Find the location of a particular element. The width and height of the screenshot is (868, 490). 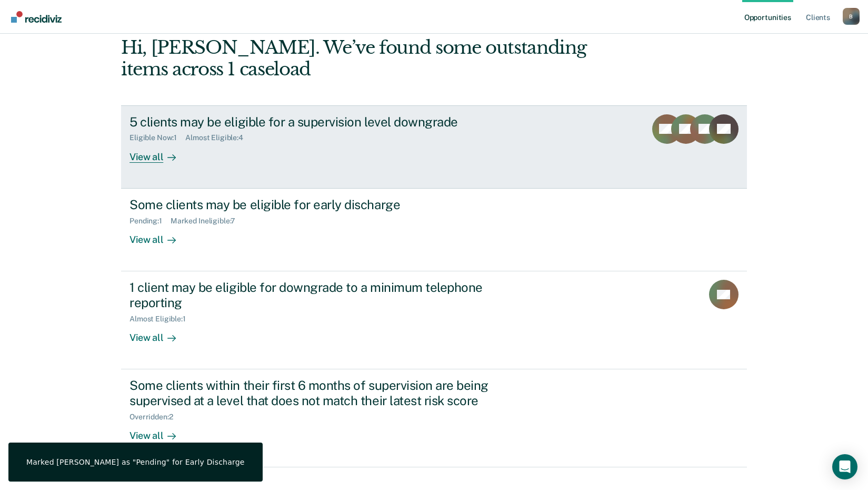

div: Marked Ineligible : 7 is located at coordinates (207, 221).